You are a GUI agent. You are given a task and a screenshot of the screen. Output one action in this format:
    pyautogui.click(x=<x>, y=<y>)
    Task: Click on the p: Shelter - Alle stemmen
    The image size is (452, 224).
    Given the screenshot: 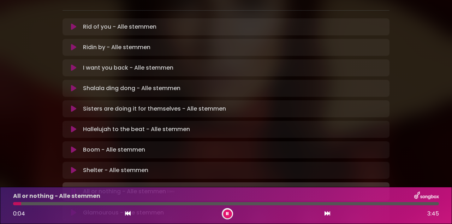 What is the action you would take?
    pyautogui.click(x=115, y=170)
    